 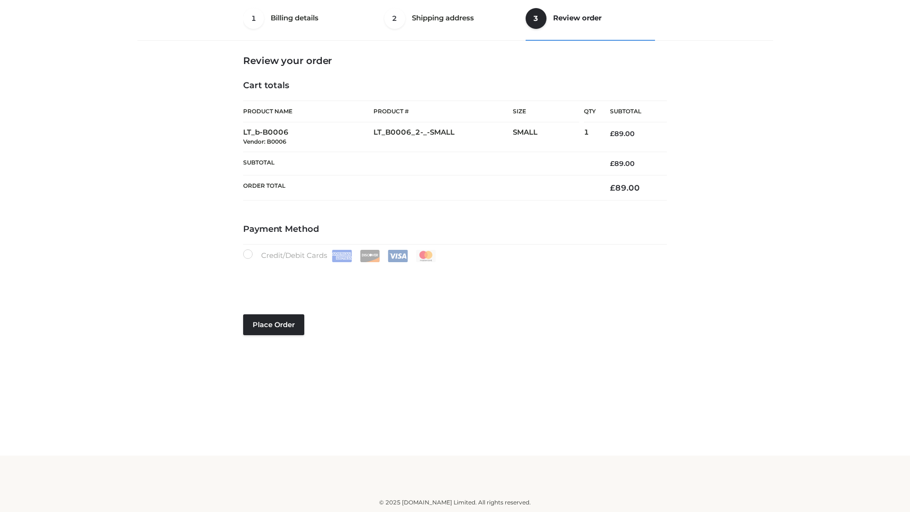 What do you see at coordinates (264, 141) in the screenshot?
I see `small: Vendor: B0006` at bounding box center [264, 141].